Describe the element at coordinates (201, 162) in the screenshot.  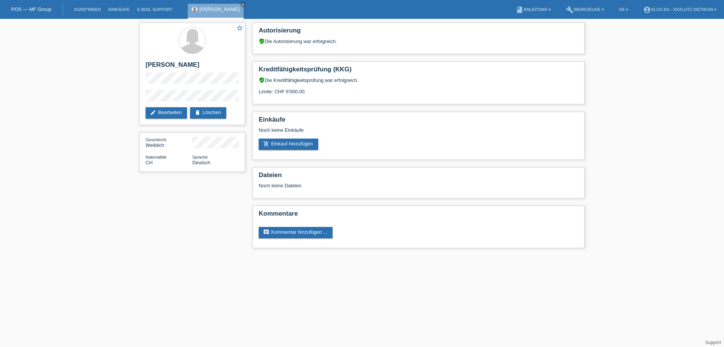
I see `span: Deutsch` at that location.